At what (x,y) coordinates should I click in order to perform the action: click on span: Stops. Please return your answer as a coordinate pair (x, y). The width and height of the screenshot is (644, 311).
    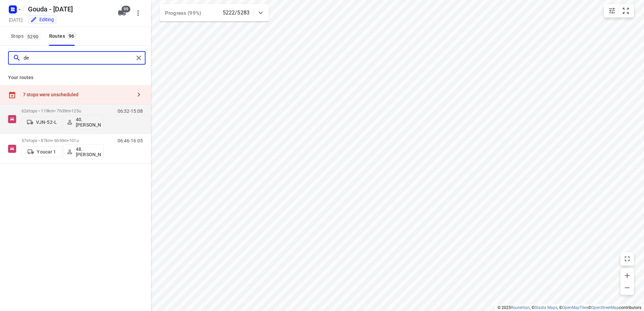
    Looking at the image, I should click on (26, 36).